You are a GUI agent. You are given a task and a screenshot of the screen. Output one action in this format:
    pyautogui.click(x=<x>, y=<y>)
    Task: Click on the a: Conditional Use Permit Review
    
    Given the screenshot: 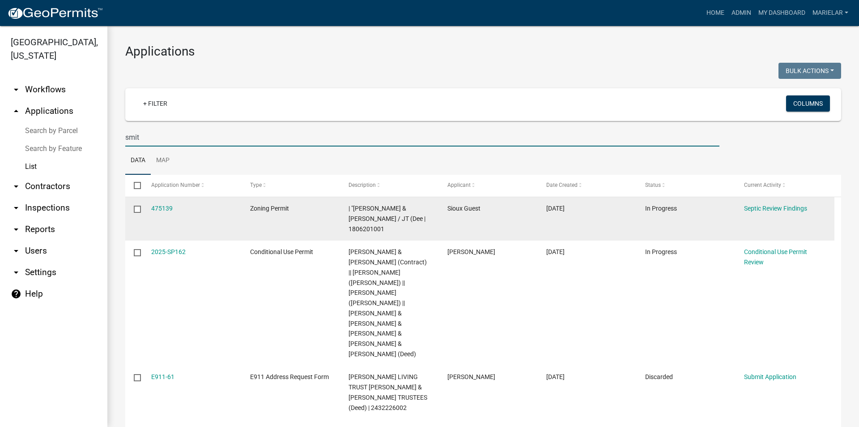 What is the action you would take?
    pyautogui.click(x=776, y=256)
    